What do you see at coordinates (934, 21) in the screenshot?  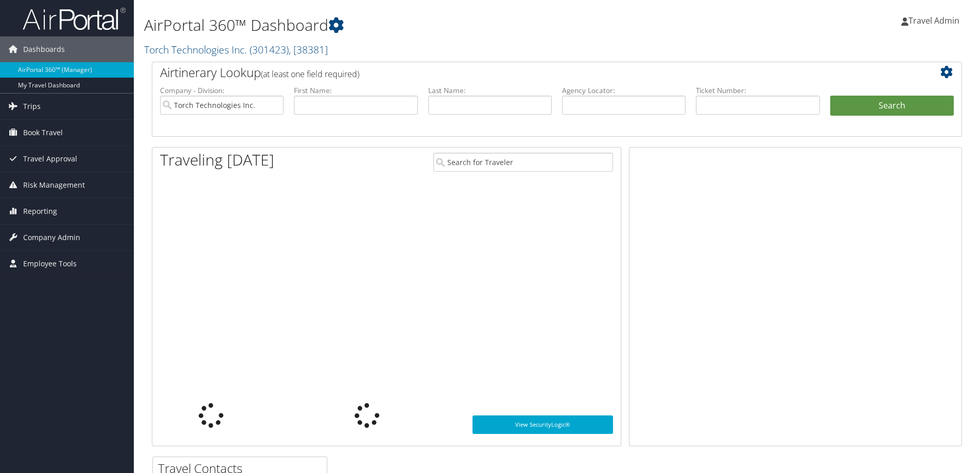 I see `span: Travel Admin` at bounding box center [934, 21].